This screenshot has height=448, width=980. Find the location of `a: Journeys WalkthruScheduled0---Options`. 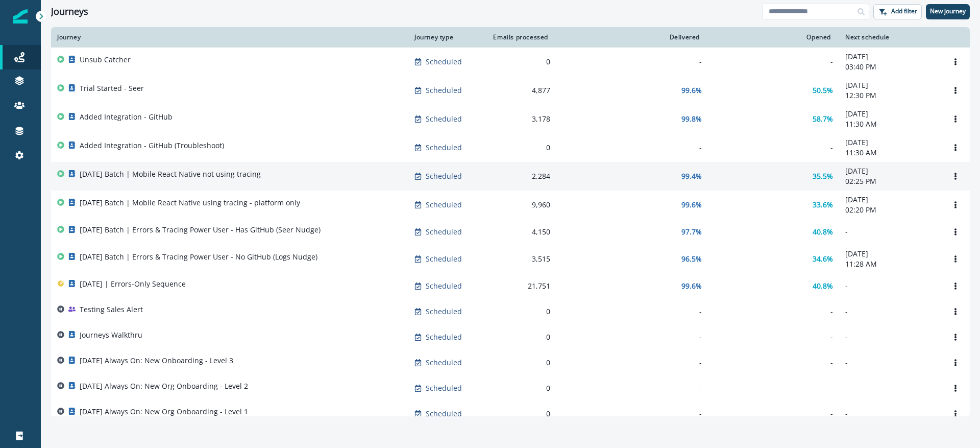

a: Journeys WalkthruScheduled0---Options is located at coordinates (511, 337).